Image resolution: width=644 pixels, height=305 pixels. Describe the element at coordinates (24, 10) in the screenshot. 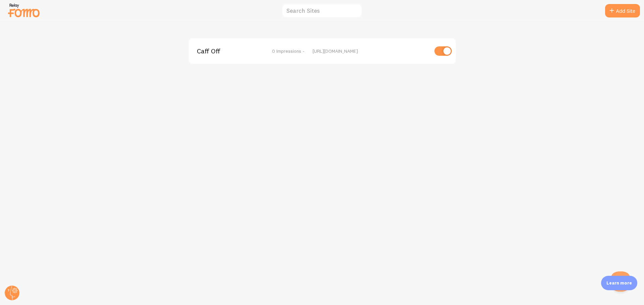

I see `img: fomo-relay-logo-orange.svg` at that location.